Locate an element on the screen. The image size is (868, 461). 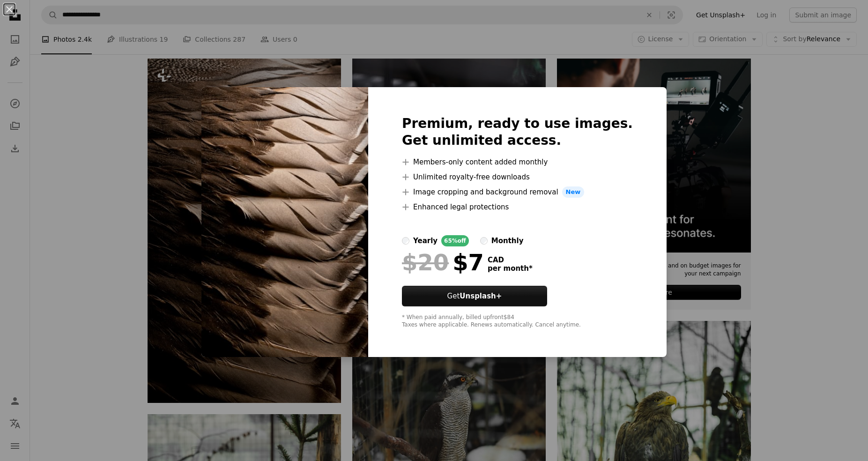
li: Image cropping and background removal is located at coordinates (517, 192).